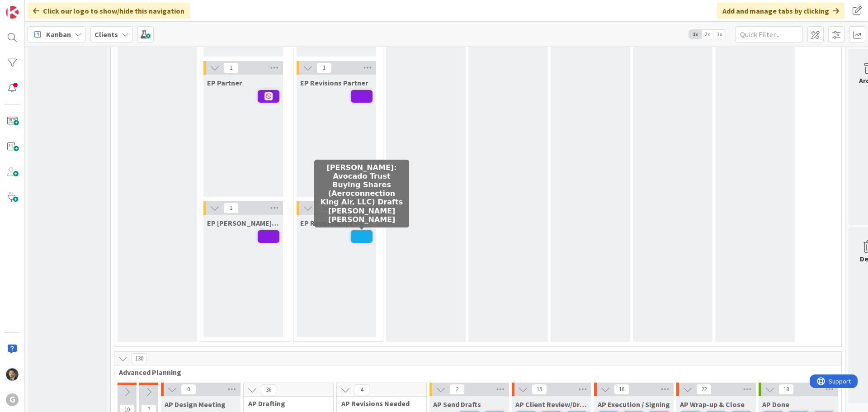 This screenshot has width=868, height=412. What do you see at coordinates (109, 11) in the screenshot?
I see `div: Click our logo to show/hide this navigation` at bounding box center [109, 11].